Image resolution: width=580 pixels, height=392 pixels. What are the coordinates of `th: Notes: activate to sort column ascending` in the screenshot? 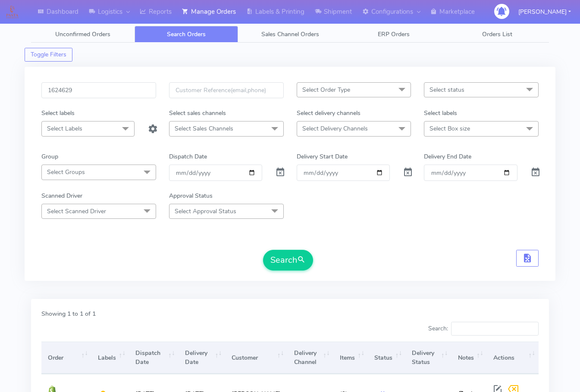 It's located at (469, 357).